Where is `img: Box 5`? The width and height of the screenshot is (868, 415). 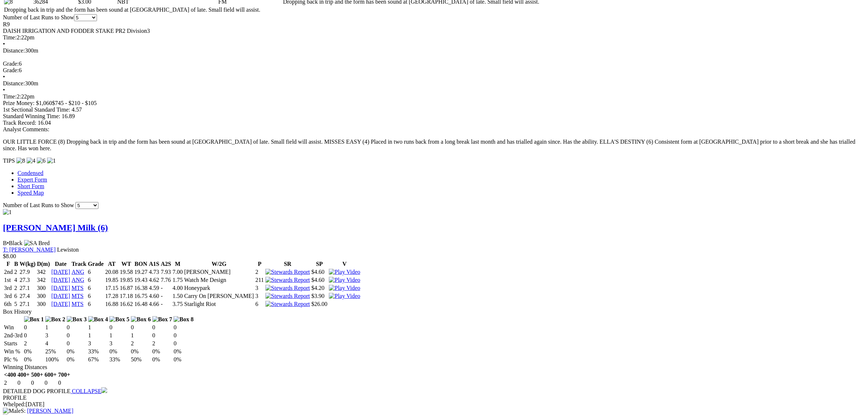
img: Box 5 is located at coordinates (119, 320).